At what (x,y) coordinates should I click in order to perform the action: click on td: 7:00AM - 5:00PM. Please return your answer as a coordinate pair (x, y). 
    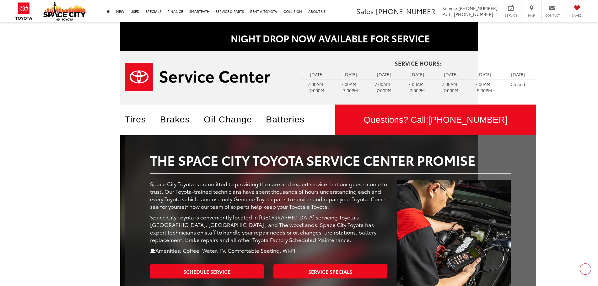
    Looking at the image, I should click on (484, 87).